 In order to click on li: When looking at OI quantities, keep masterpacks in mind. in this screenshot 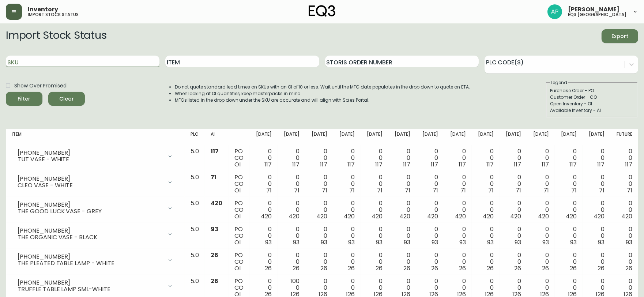, I will do `click(323, 94)`.